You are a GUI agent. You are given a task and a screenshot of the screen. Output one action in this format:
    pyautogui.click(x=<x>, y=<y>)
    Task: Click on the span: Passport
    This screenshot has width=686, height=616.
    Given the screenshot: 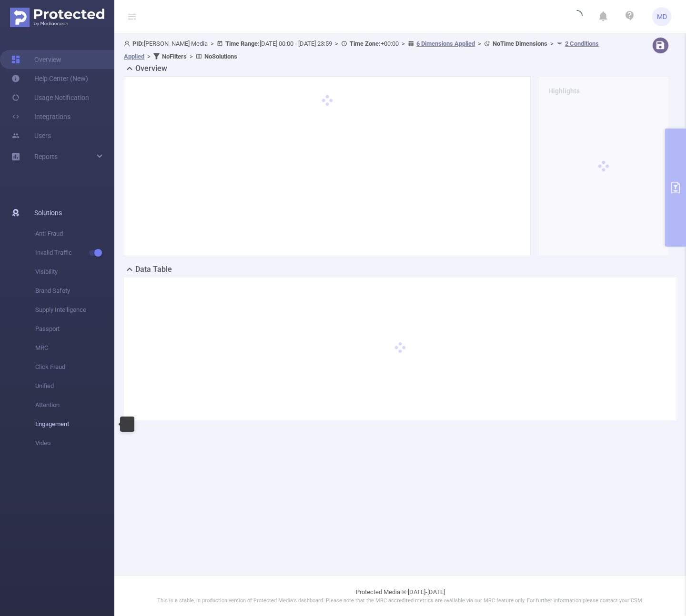 What is the action you would take?
    pyautogui.click(x=74, y=329)
    